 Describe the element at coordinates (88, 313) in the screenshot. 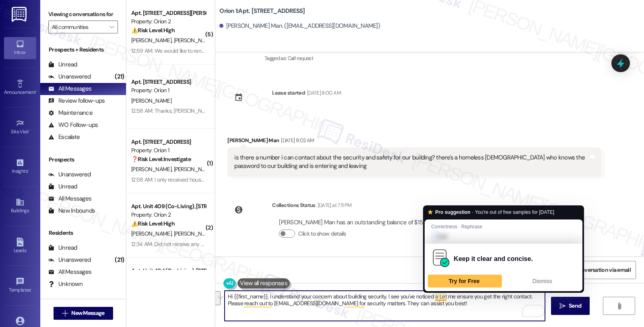

I see `span: New Message` at that location.